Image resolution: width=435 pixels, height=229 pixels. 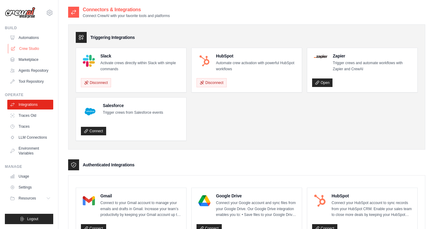 I want to click on span: Logout, so click(x=33, y=219).